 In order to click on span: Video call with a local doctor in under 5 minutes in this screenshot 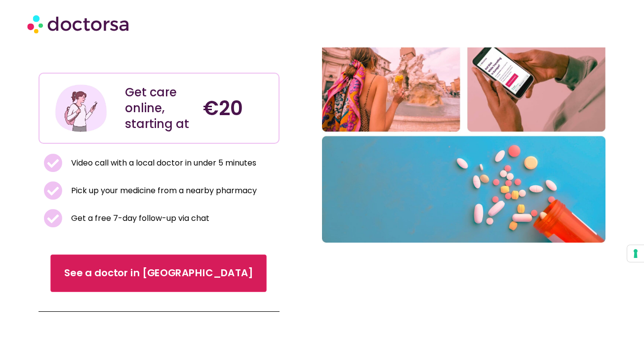, I will do `click(162, 163)`.